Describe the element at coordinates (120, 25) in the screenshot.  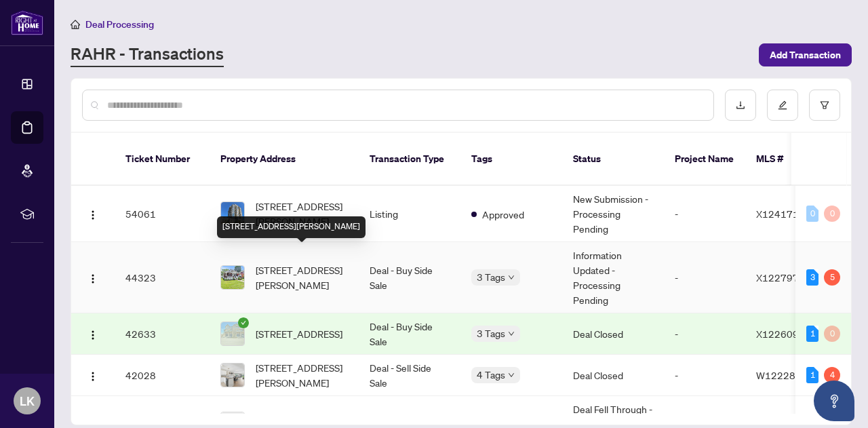
I see `span: Deal Processing` at that location.